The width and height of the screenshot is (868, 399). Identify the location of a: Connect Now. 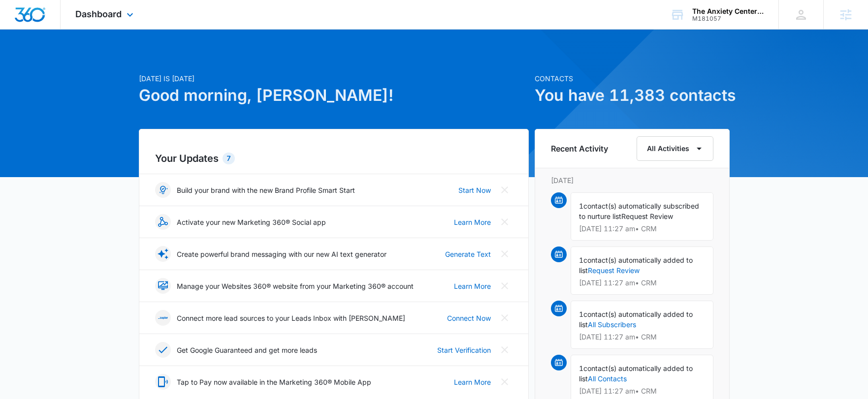
(469, 318).